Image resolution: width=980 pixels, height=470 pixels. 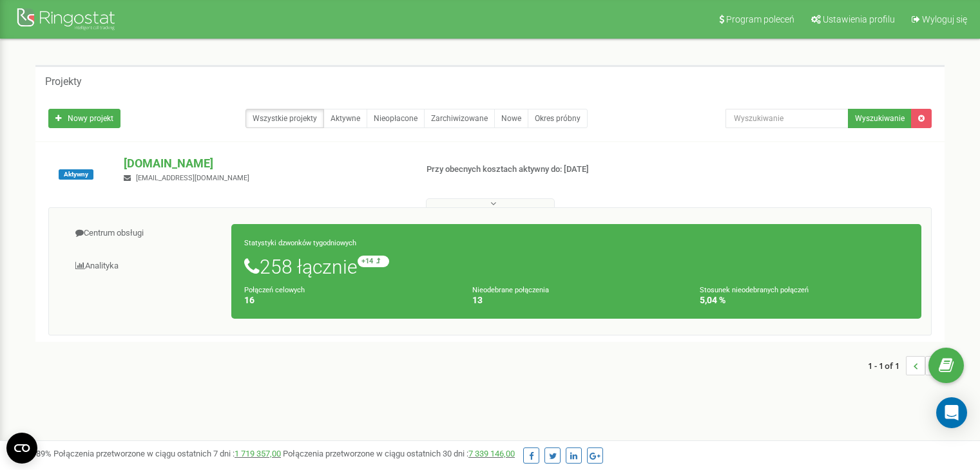 What do you see at coordinates (459, 119) in the screenshot?
I see `a: Zarchiwizowane` at bounding box center [459, 119].